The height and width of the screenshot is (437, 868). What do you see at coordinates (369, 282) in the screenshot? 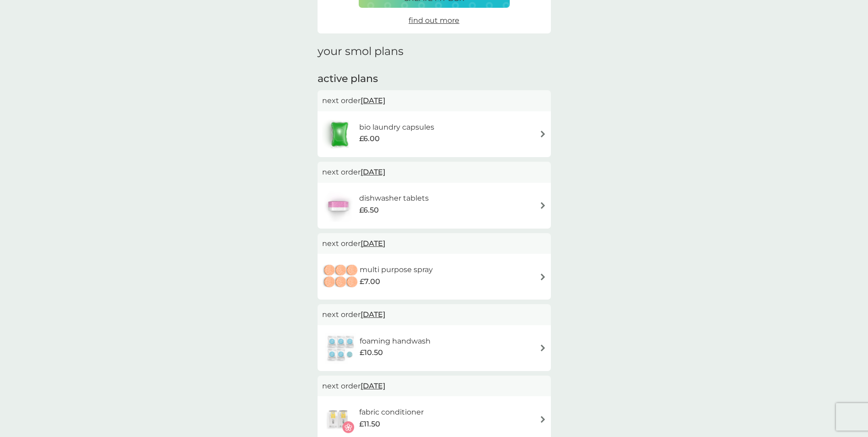
I see `span: £7.00` at bounding box center [369, 282].